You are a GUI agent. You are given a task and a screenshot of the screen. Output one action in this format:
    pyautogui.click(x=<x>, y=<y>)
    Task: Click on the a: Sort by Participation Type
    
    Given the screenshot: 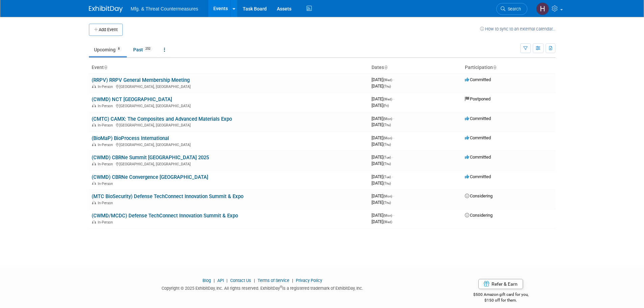 What is the action you would take?
    pyautogui.click(x=495, y=67)
    